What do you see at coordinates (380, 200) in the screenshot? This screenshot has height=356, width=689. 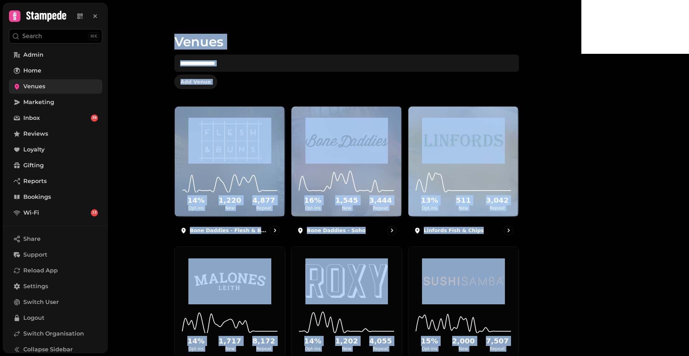 I see `h2: 3,444` at bounding box center [380, 200].